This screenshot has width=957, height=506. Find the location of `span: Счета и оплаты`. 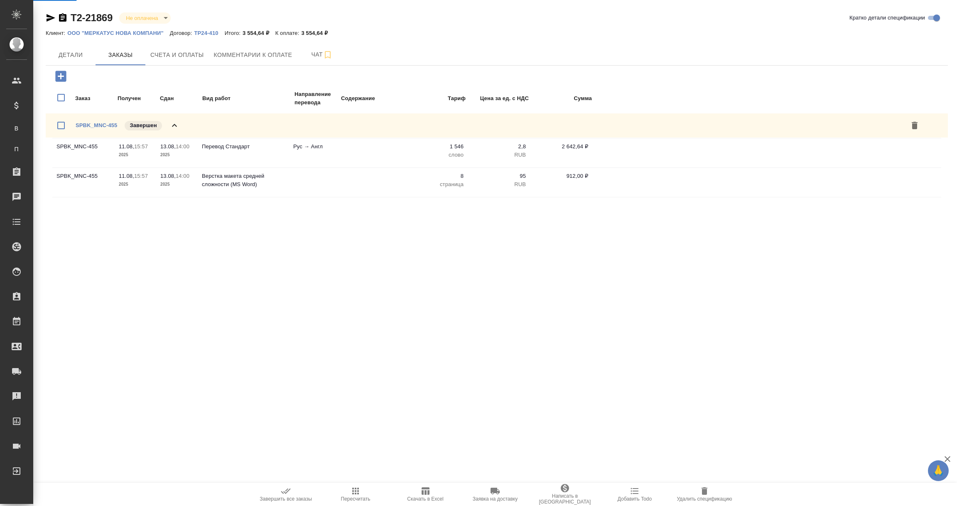

span: Счета и оплаты is located at coordinates (177, 55).